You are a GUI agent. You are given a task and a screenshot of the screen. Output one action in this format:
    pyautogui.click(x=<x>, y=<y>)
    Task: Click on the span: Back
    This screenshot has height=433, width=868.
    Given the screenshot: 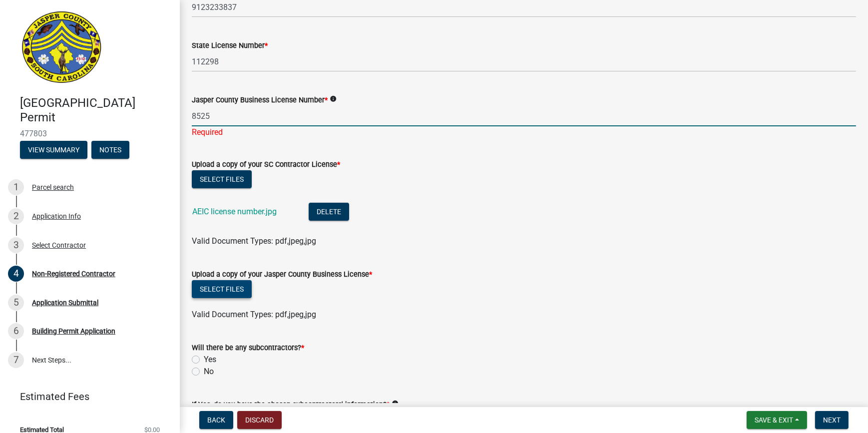 What is the action you would take?
    pyautogui.click(x=216, y=420)
    